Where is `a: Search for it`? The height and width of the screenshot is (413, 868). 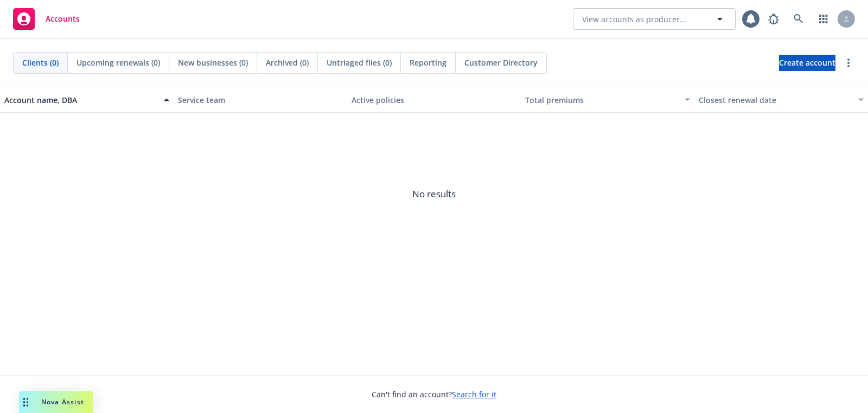
a: Search for it is located at coordinates (475, 394).